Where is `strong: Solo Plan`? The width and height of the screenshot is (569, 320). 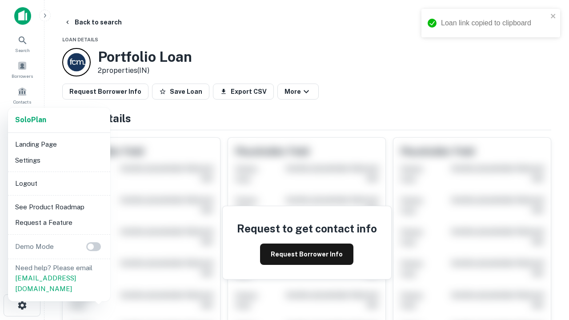
strong: Solo Plan is located at coordinates (31, 120).